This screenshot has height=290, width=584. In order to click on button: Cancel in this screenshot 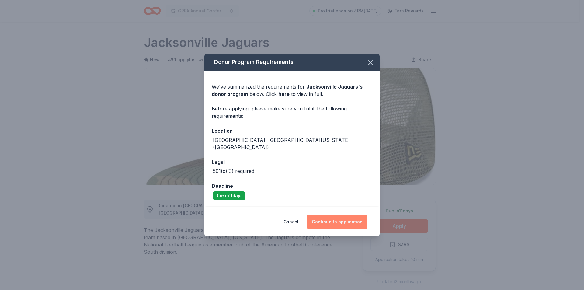, I will do `click(291, 222)`.